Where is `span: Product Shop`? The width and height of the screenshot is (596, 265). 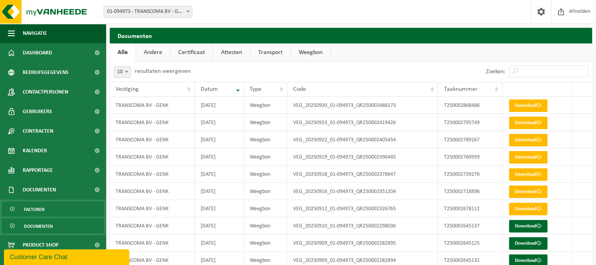 span: Product Shop is located at coordinates (40, 245).